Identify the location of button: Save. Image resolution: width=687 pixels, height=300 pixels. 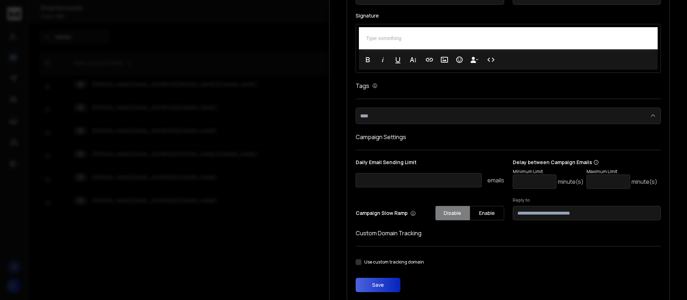
(378, 285).